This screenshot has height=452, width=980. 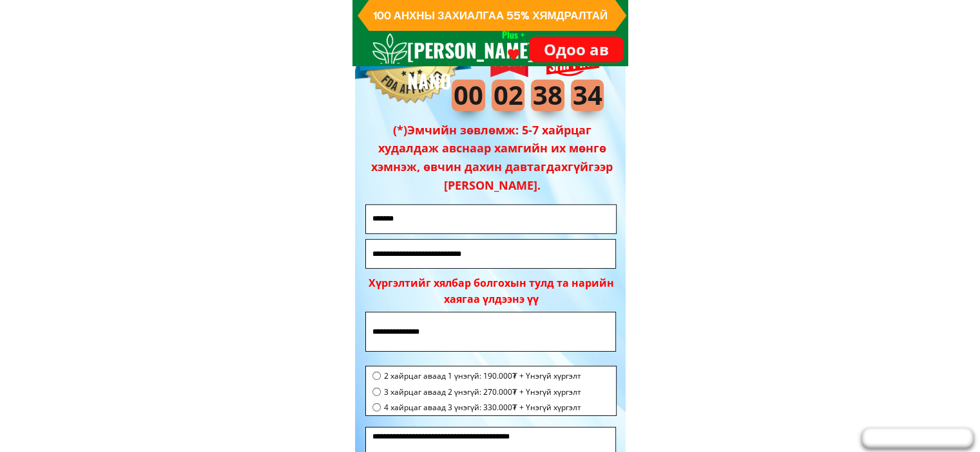 What do you see at coordinates (483, 407) in the screenshot?
I see `span: 4 хайрцаг аваад 3 үнэгүй: 330.000₮ + Үнэгүй хүргэлт` at bounding box center [483, 407].